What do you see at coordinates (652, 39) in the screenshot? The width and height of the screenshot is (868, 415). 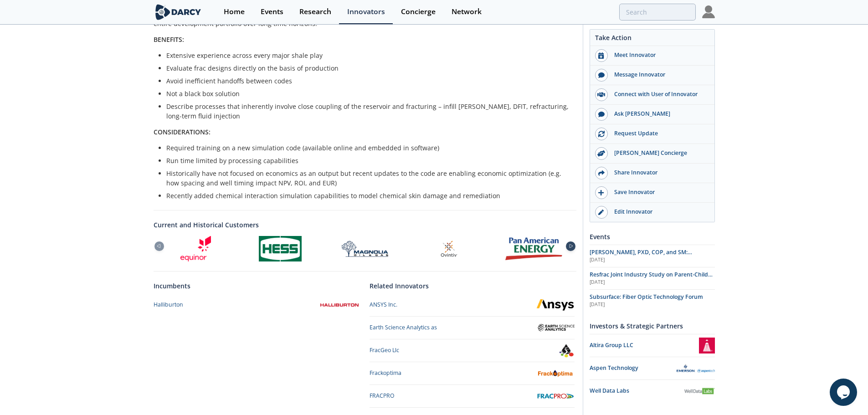 I see `div: Take Action` at bounding box center [652, 39].